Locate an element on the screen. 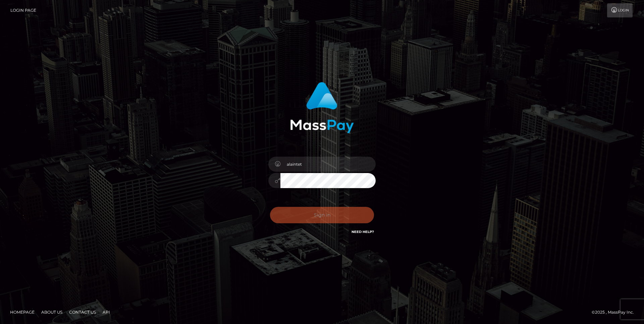 Image resolution: width=644 pixels, height=324 pixels. a: Contact Us is located at coordinates (82, 312).